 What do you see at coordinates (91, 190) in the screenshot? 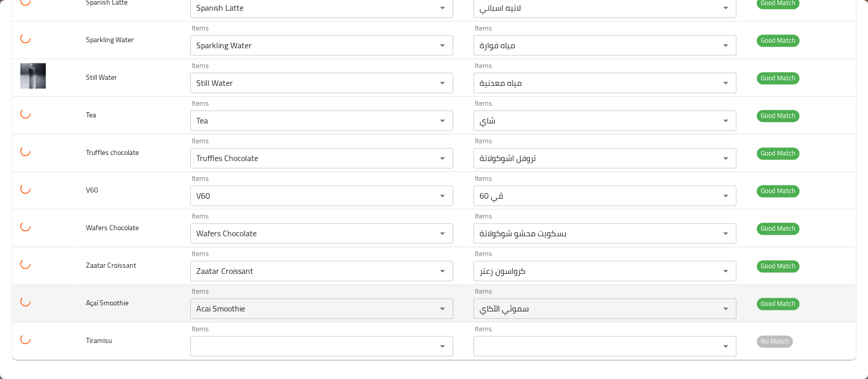
I see `span: V60` at bounding box center [91, 190].